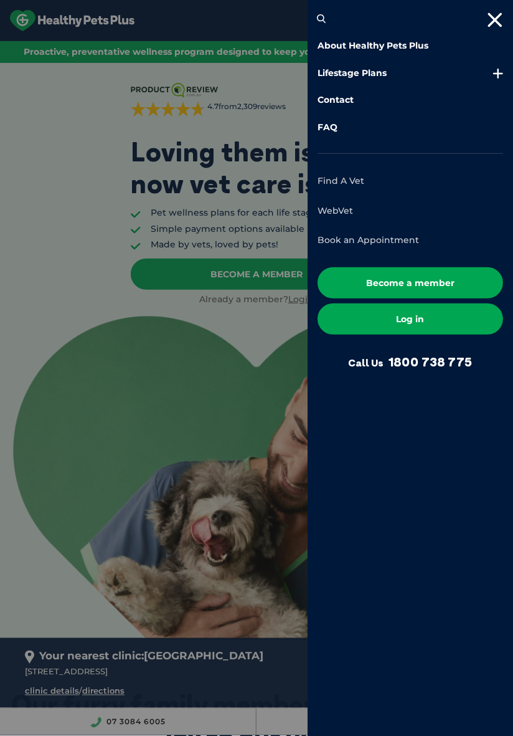 This screenshot has height=736, width=513. Describe the element at coordinates (411, 361) in the screenshot. I see `a: Call Us1800 738 775` at that location.